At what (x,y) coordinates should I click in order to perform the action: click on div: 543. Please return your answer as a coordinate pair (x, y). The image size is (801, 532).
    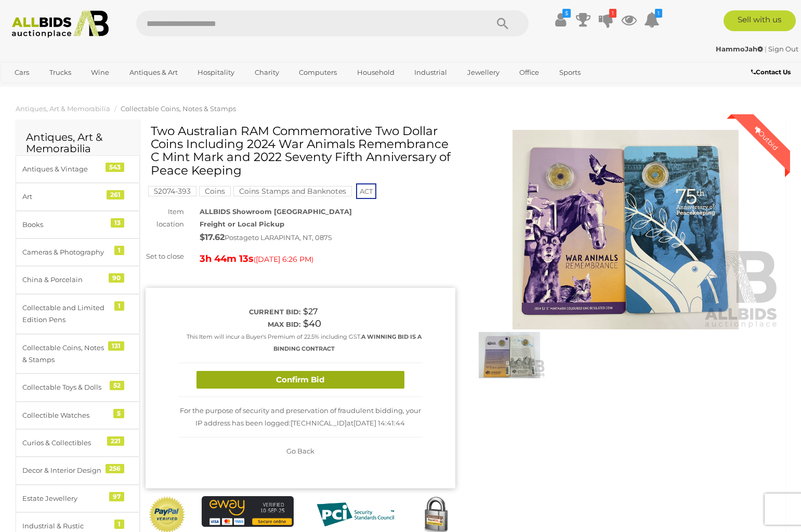
    Looking at the image, I should click on (115, 168).